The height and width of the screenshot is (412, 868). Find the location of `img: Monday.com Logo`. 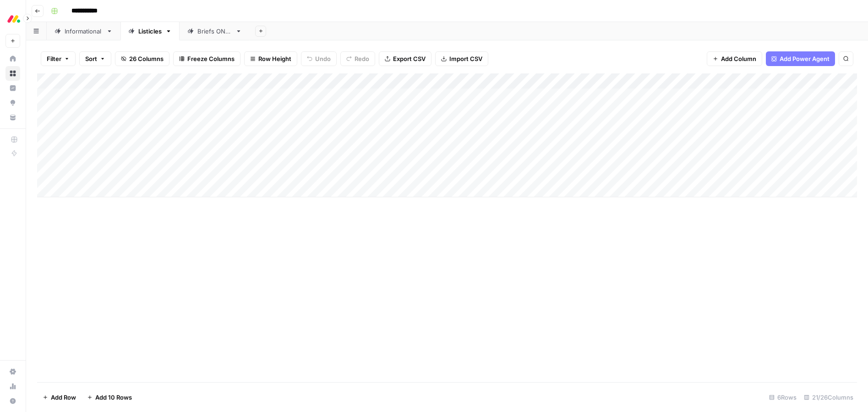

img: Monday.com Logo is located at coordinates (14, 19).